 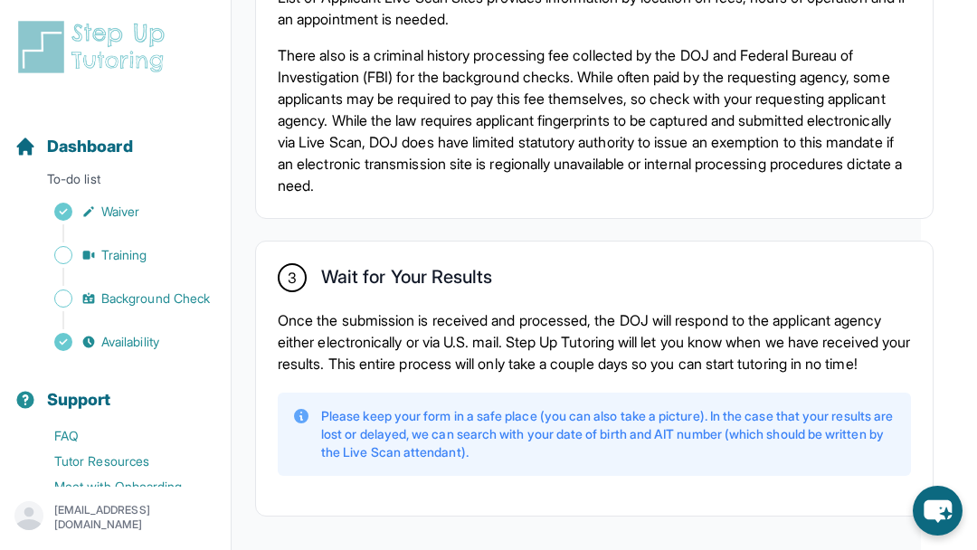 What do you see at coordinates (120, 212) in the screenshot?
I see `span: Waiver` at bounding box center [120, 212].